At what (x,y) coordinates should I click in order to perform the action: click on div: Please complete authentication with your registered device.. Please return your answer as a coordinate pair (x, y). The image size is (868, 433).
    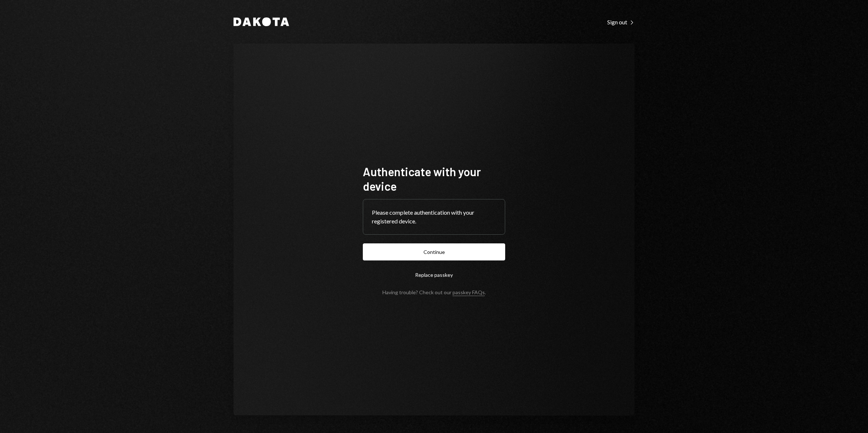
    Looking at the image, I should click on (434, 217).